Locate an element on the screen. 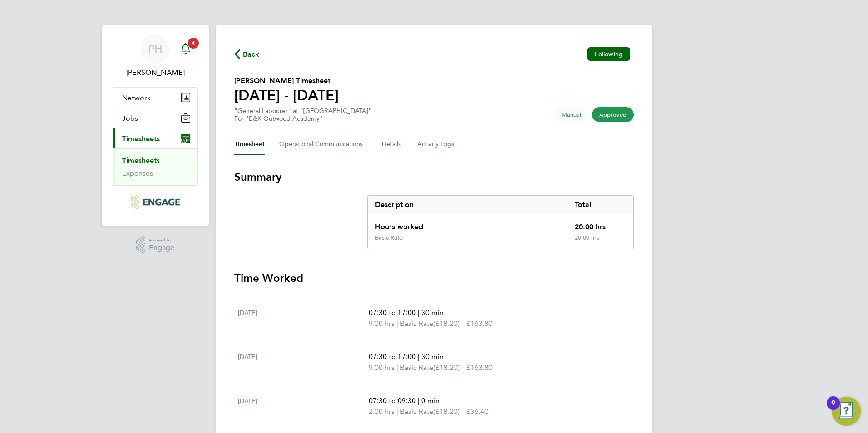 Image resolution: width=868 pixels, height=433 pixels. div: For "B&K Outwood Academy" is located at coordinates (303, 118).